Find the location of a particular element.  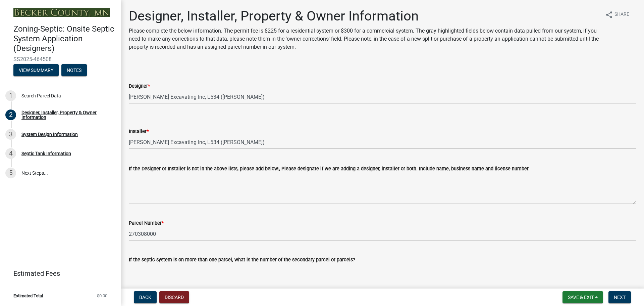

h1: Designer, Installer, Property & Owner Information is located at coordinates (364, 16).